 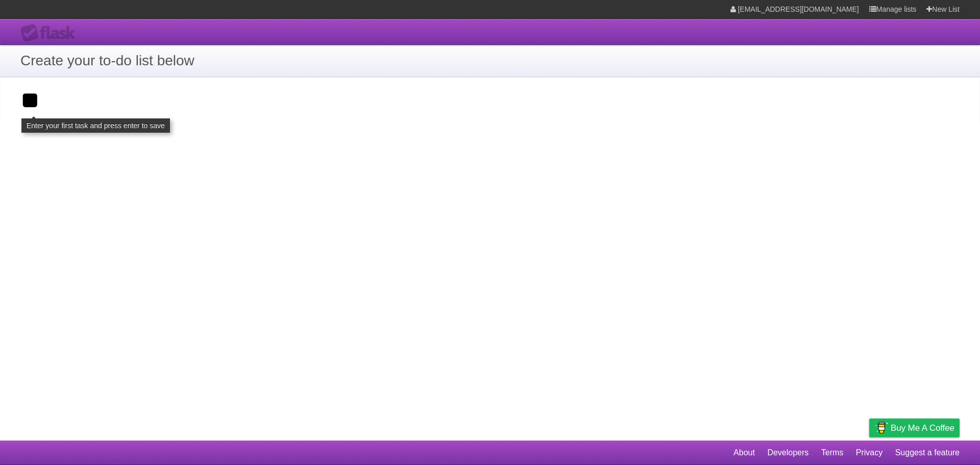 What do you see at coordinates (832, 453) in the screenshot?
I see `a: Terms` at bounding box center [832, 453].